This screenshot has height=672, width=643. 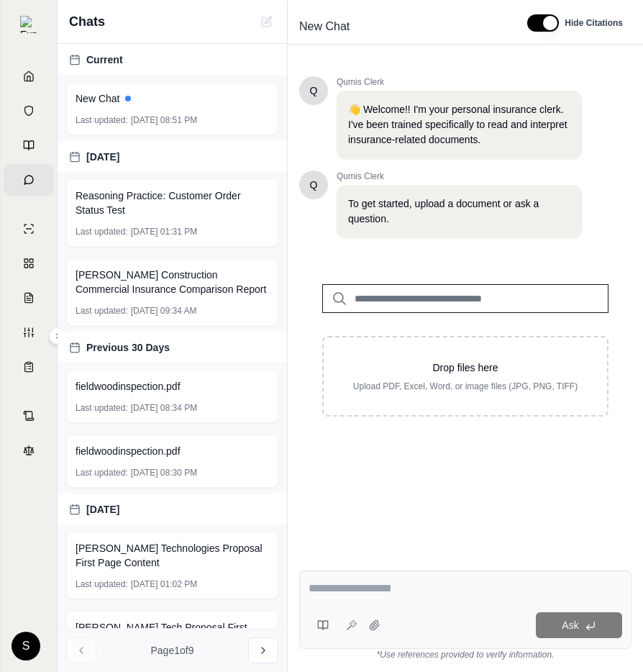 I want to click on span: Chats, so click(x=87, y=22).